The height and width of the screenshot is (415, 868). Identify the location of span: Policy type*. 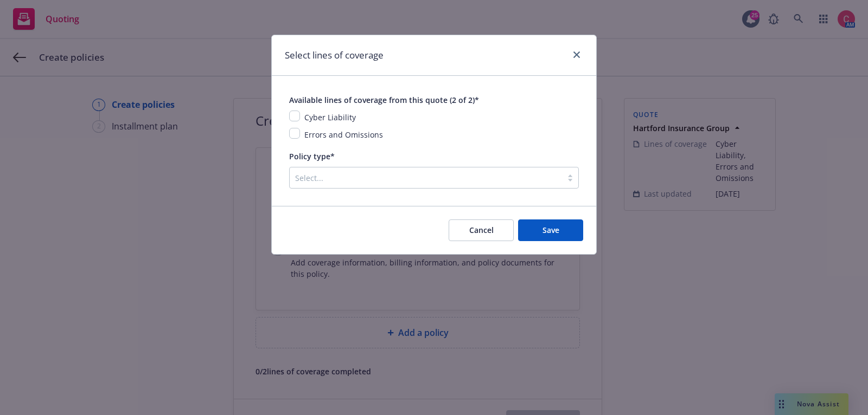
(312, 156).